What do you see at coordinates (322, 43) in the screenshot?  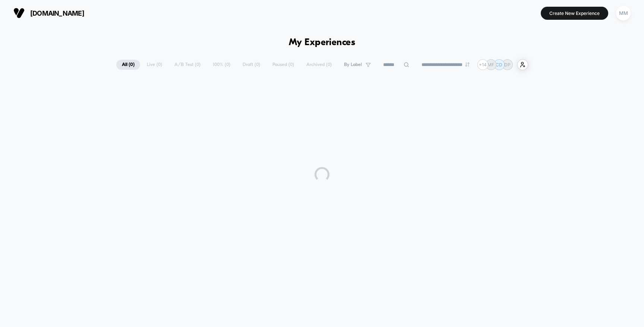 I see `h1: My Experiences` at bounding box center [322, 43].